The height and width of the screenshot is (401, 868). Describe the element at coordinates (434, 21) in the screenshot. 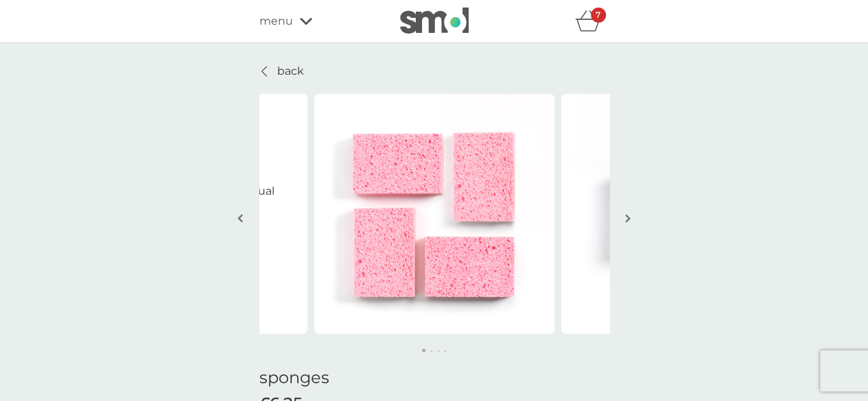

I see `img: smol` at that location.